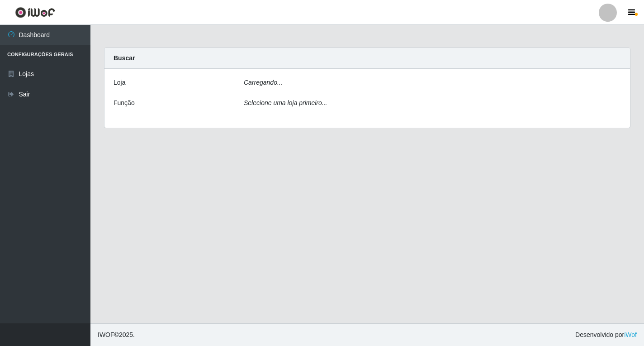 The height and width of the screenshot is (346, 644). Describe the element at coordinates (606, 335) in the screenshot. I see `span: Desenvolvido por` at that location.